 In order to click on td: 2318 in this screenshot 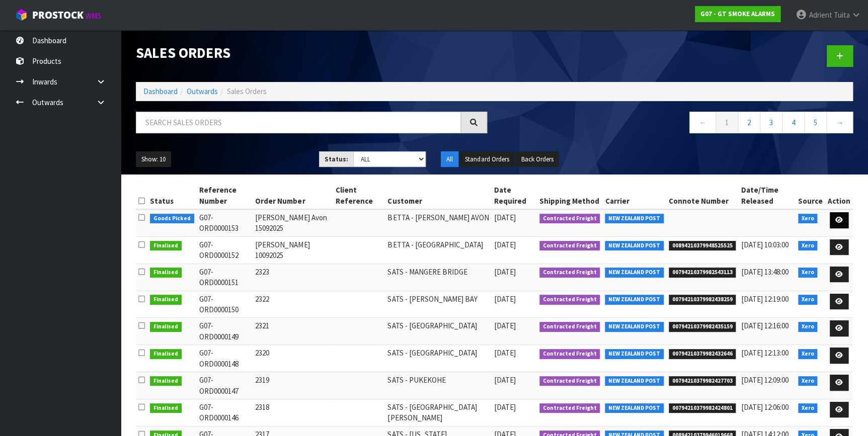, I will do `click(293, 412)`.